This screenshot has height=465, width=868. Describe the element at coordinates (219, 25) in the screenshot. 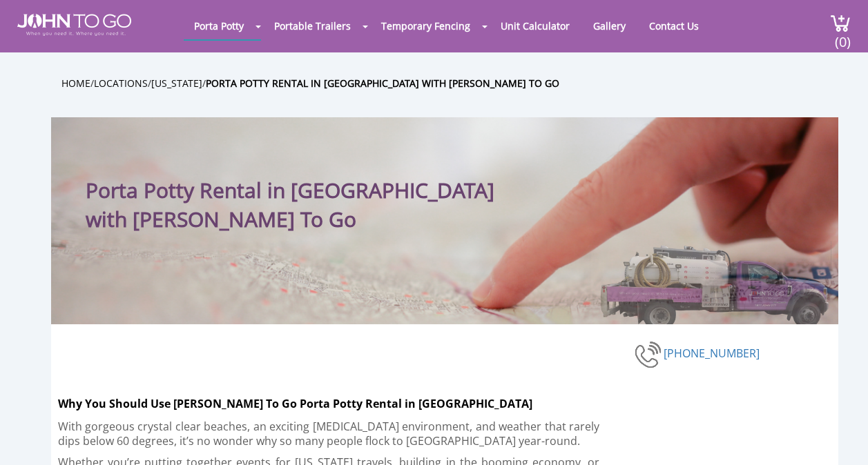

I see `a: Porta Potty` at that location.